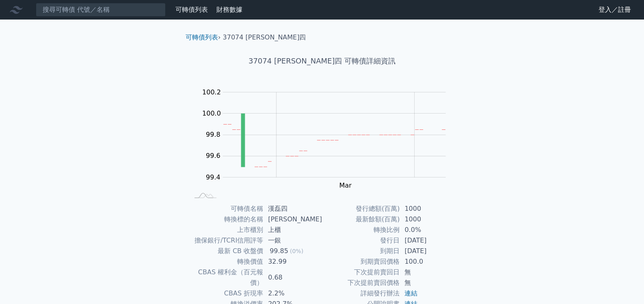  I want to click on td: 漢磊四, so click(293, 209).